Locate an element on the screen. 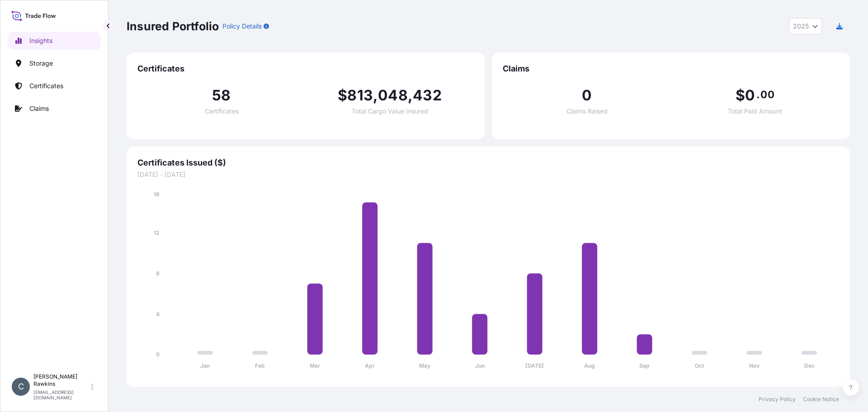 This screenshot has height=412, width=868. span: Claims Raised is located at coordinates (587, 111).